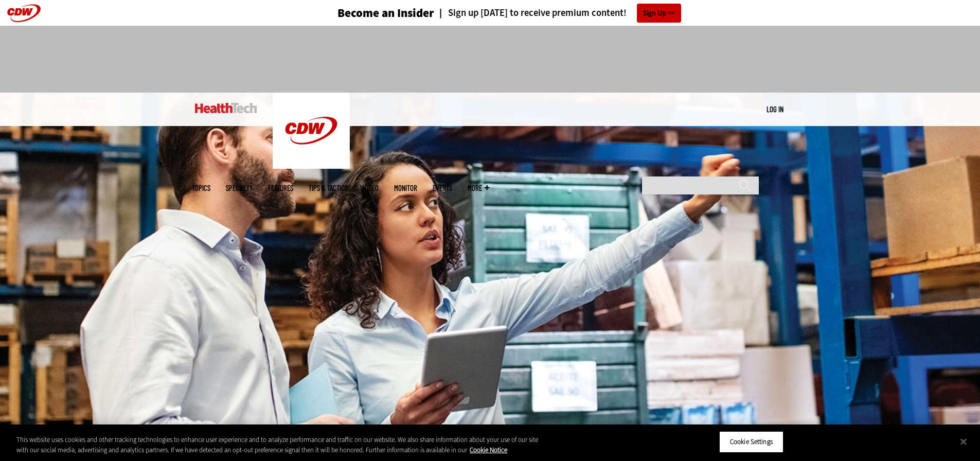  Describe the element at coordinates (443, 188) in the screenshot. I see `a: Events` at that location.